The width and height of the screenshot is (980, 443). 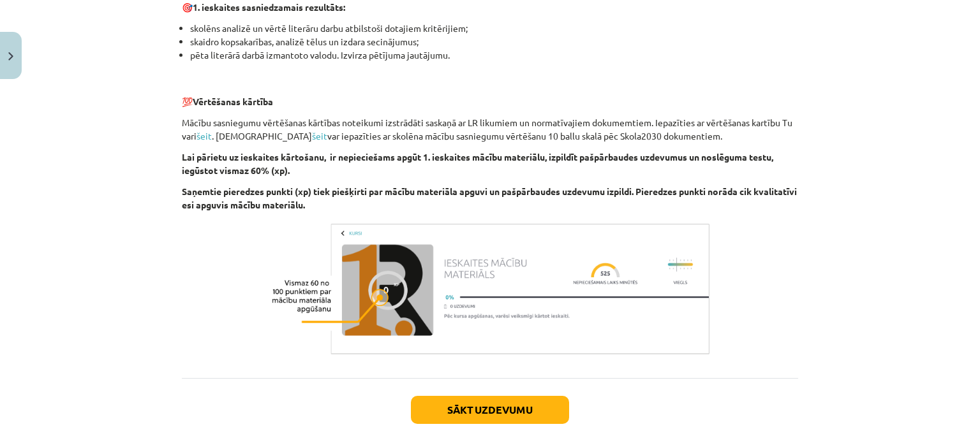 What do you see at coordinates (494, 62) in the screenshot?
I see `li: pēta literārā darbā izmantoto valodu. Izvirza pētījuma jautājumu.` at bounding box center [494, 62].